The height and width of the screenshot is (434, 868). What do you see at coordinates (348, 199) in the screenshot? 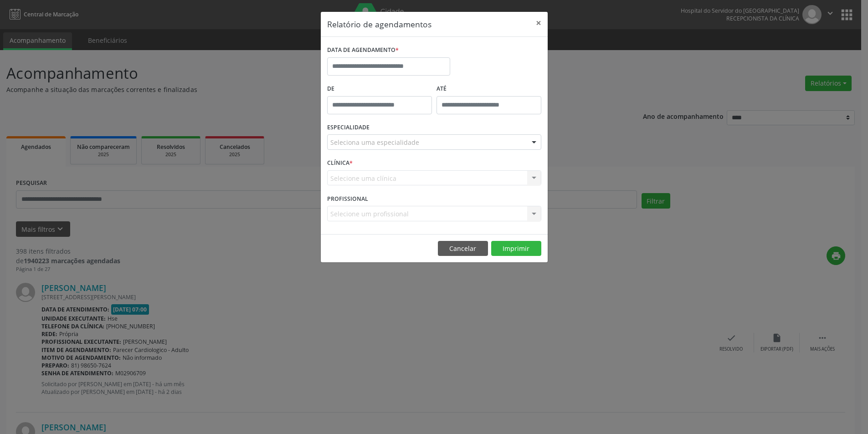
I see `label: PROFISSIONAL` at bounding box center [348, 199].